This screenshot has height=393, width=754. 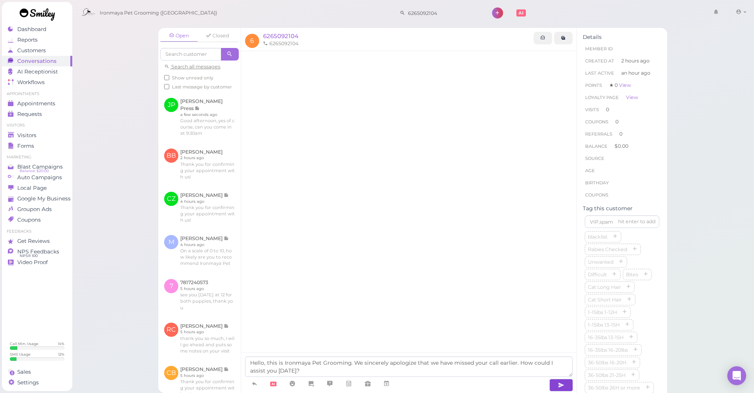 What do you see at coordinates (608, 349) in the screenshot?
I see `span: 16-35lbs 16-20lbs` at bounding box center [608, 349].